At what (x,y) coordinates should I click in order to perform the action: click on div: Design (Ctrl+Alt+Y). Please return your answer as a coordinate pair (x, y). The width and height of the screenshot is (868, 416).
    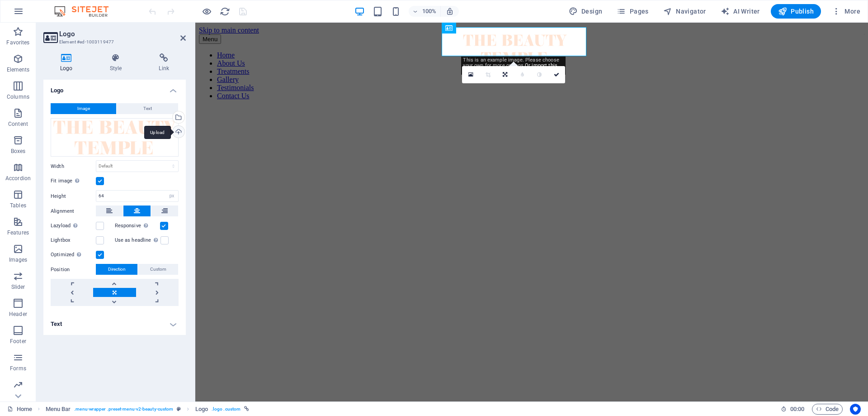
    Looking at the image, I should click on (585, 11).